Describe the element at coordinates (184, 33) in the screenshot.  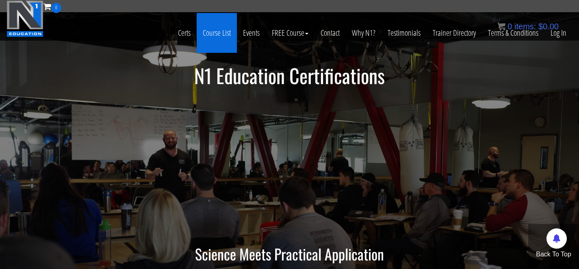
I see `a: Certs` at that location.